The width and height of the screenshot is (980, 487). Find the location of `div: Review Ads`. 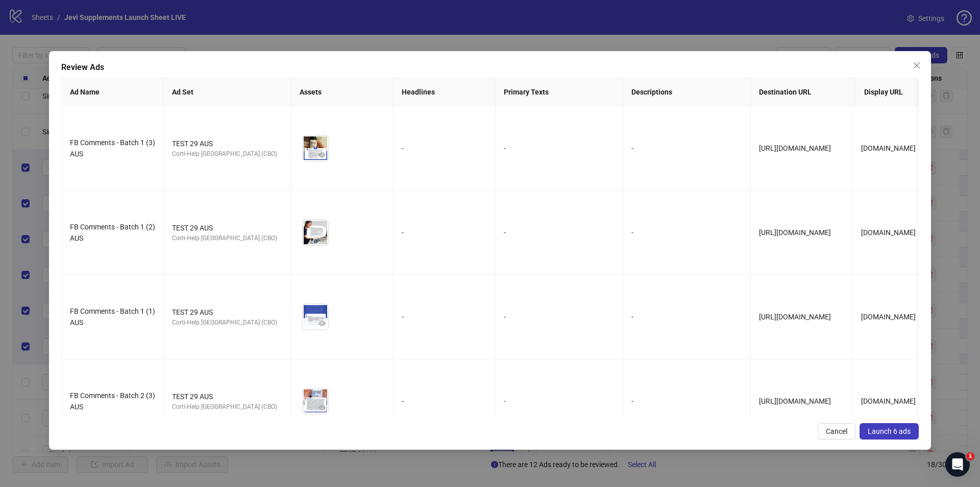

div: Review Ads is located at coordinates (490, 67).